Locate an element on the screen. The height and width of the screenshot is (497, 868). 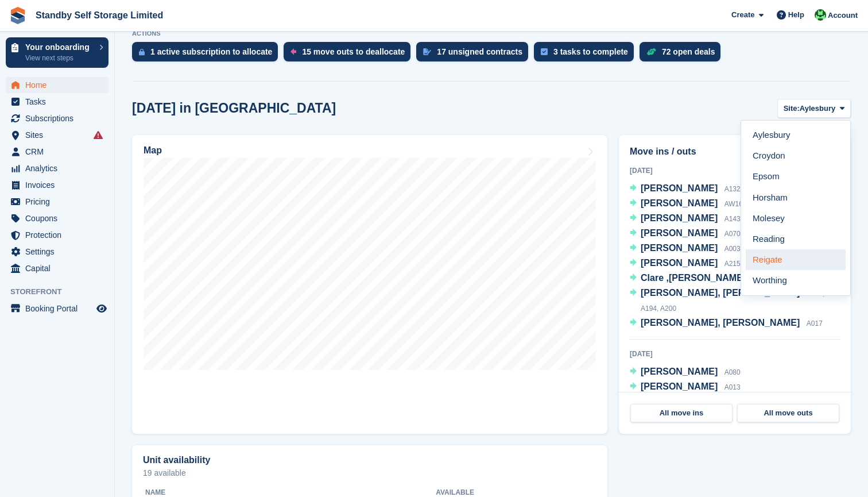
a: 17 unsigned contracts is located at coordinates (475, 54).